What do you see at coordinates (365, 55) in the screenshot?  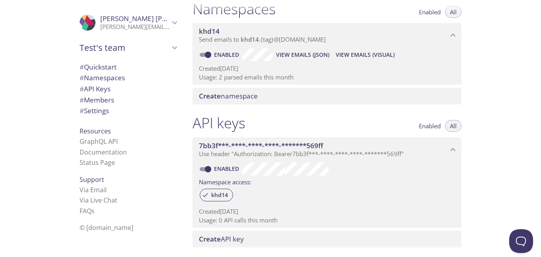 I see `button: View Emails (Visual)` at bounding box center [365, 55].